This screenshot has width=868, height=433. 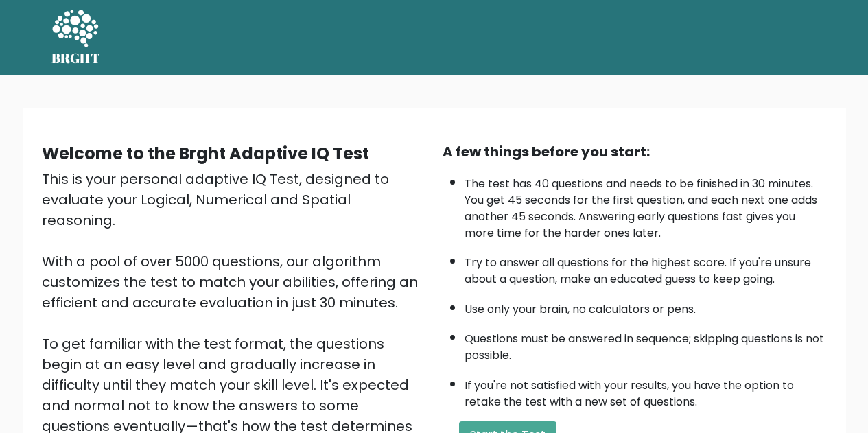 I want to click on div: A few things before you start:, so click(x=634, y=152).